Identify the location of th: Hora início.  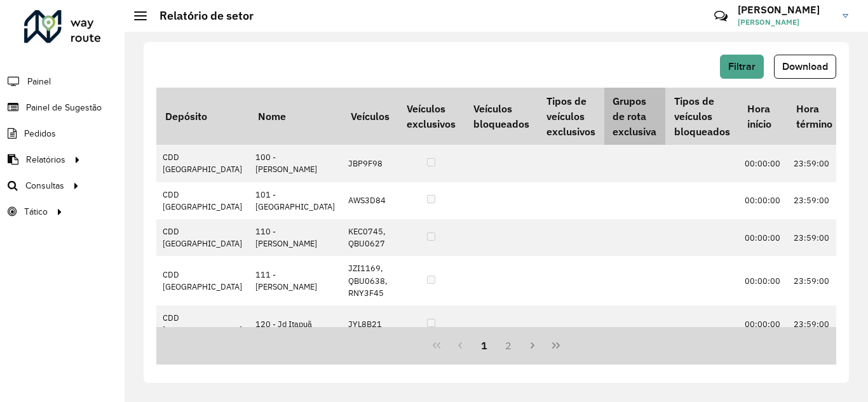
(763, 116).